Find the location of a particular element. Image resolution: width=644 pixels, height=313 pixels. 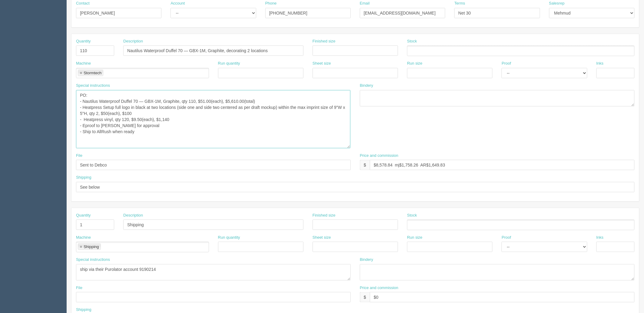

div: Stormtech is located at coordinates (92, 73).